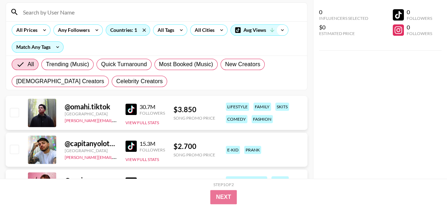  Describe the element at coordinates (128, 30) in the screenshot. I see `div: Countries: 1` at that location.